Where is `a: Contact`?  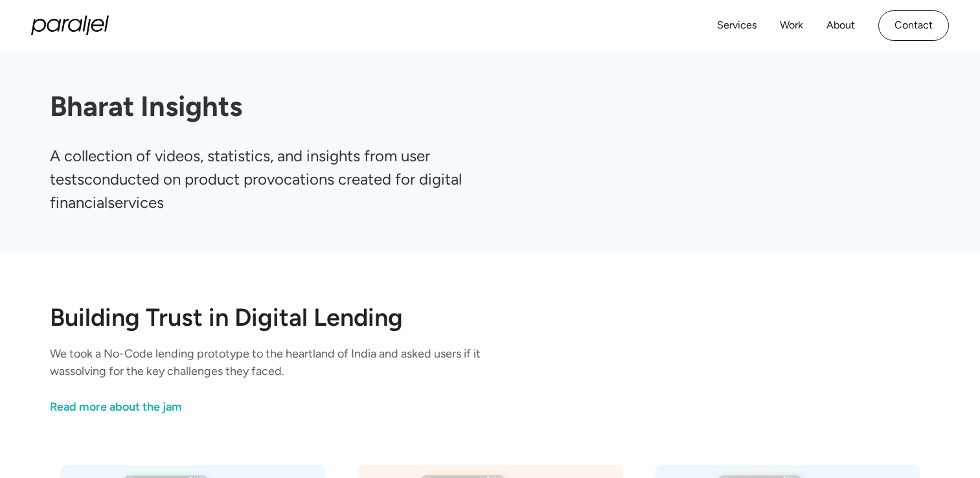 a: Contact is located at coordinates (914, 25).